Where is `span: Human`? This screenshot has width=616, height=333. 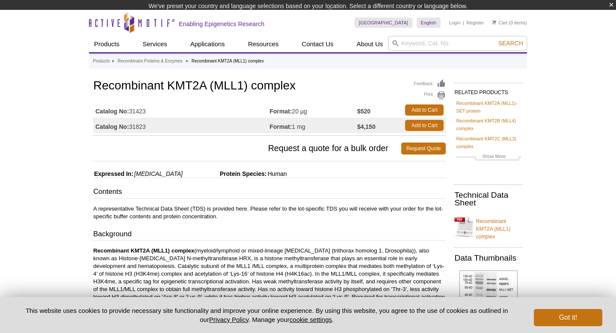 span: Human is located at coordinates (276, 174).